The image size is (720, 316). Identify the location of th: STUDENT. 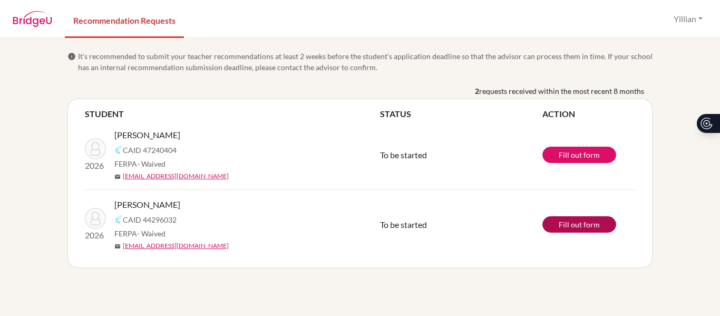
(233, 114).